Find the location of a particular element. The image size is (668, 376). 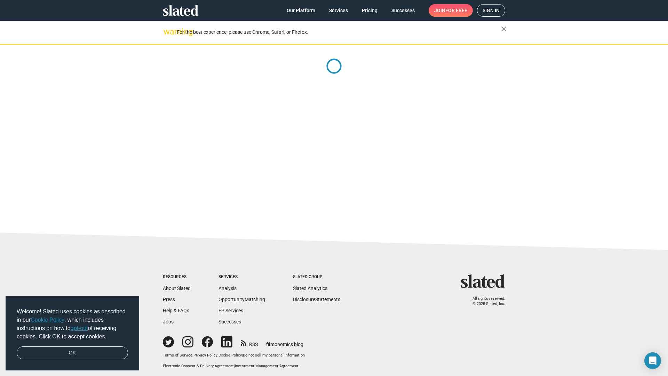

span: Successes is located at coordinates (403, 10).